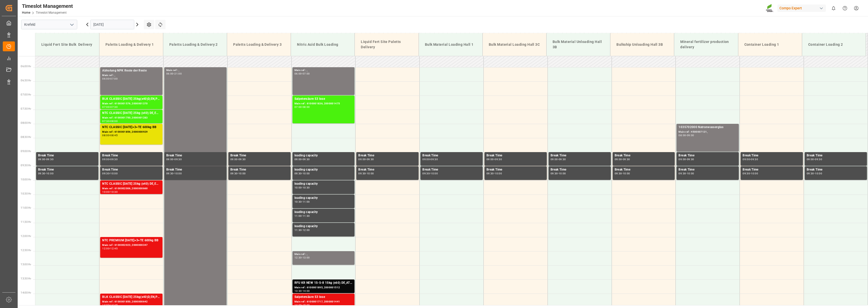 The width and height of the screenshot is (868, 308). What do you see at coordinates (770, 8) in the screenshot?
I see `img: Screenshot%202023-09-29%20at%2010.02.21.png_1712312052.png` at bounding box center [770, 8].